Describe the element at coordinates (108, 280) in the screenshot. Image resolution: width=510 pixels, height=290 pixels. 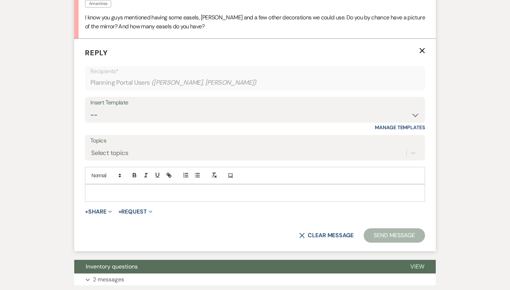
I see `p: 2 messages` at that location.